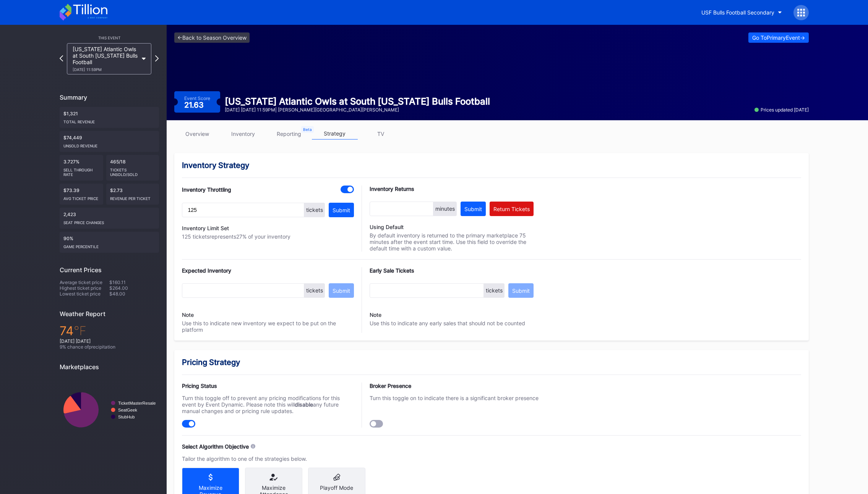  What do you see at coordinates (779, 37) in the screenshot?
I see `button: Go ToPrimaryEvent->` at bounding box center [779, 37].